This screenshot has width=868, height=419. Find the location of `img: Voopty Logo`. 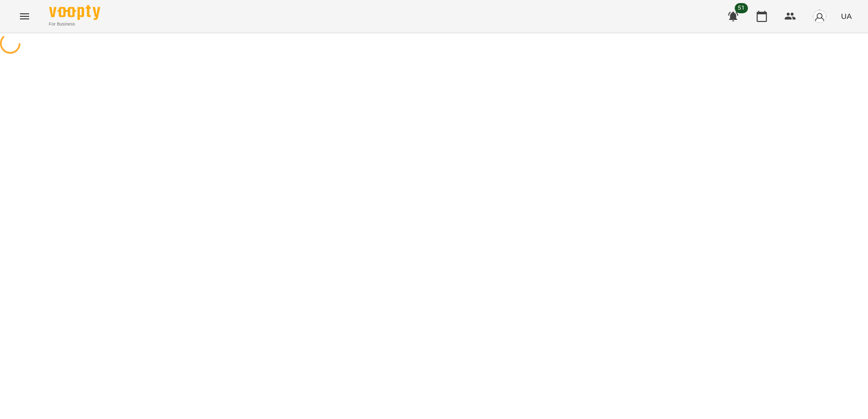

img: Voopty Logo is located at coordinates (74, 12).